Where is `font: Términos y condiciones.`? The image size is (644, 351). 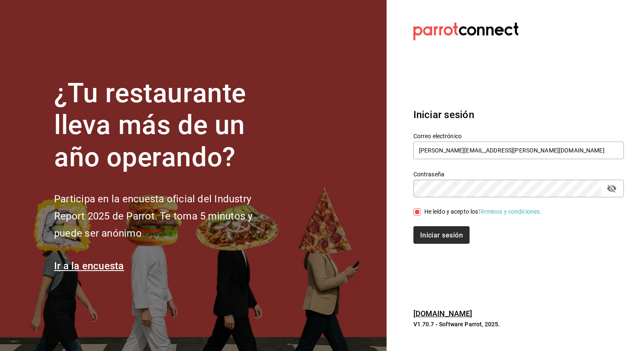 font: Términos y condiciones. is located at coordinates (510, 211).